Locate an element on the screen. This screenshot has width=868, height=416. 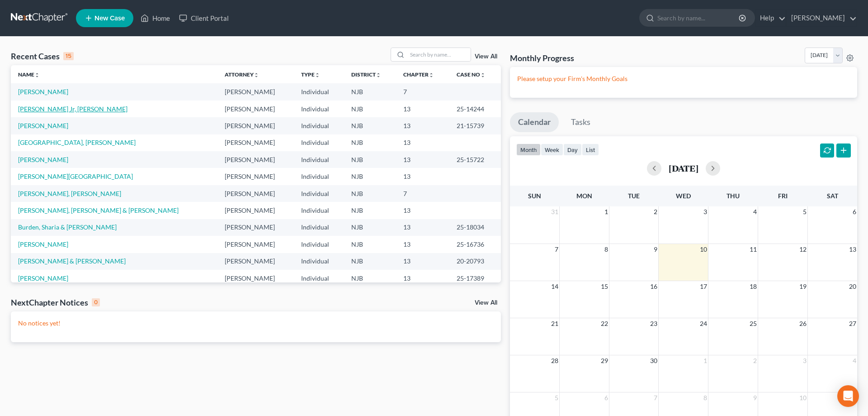
div: Recent Cases is located at coordinates (42, 56).